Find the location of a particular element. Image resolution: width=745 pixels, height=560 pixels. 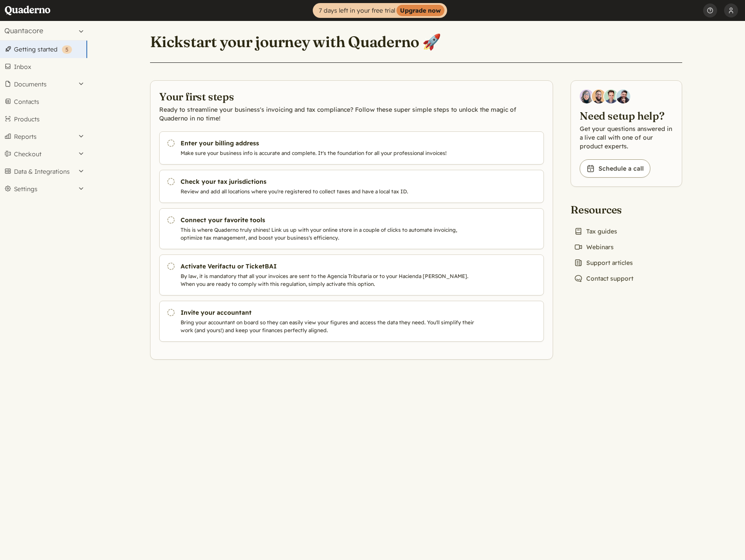

p: Bring your accountant on board so they can easily view your figures and access the data they need... is located at coordinates (329, 327).